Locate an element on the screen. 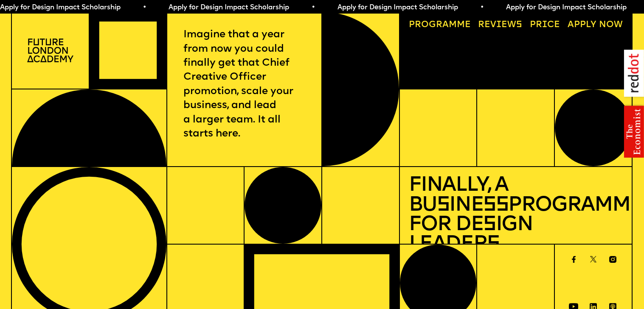 The height and width of the screenshot is (309, 644). h1: Finally, a Bu ine Programme for De ign Leader is located at coordinates (516, 215).